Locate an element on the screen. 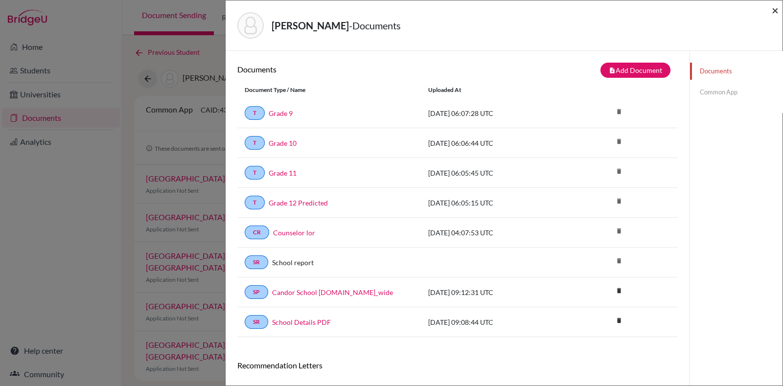 The image size is (783, 386). a: Grade 9 is located at coordinates (280, 113).